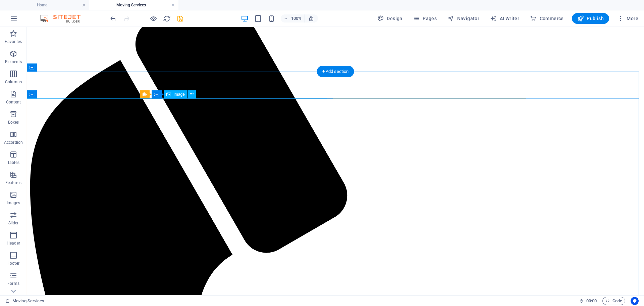 The width and height of the screenshot is (644, 306). What do you see at coordinates (14, 223) in the screenshot?
I see `p: Slider` at bounding box center [14, 223].